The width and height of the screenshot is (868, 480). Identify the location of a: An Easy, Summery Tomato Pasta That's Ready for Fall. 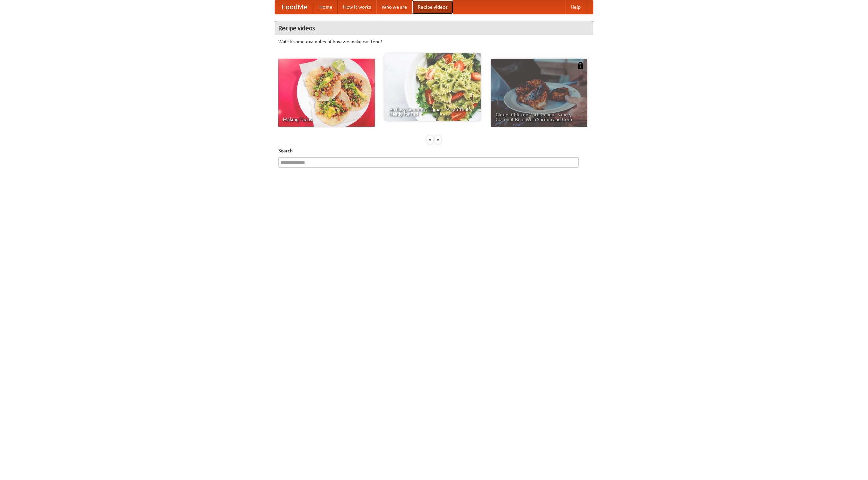
(432, 87).